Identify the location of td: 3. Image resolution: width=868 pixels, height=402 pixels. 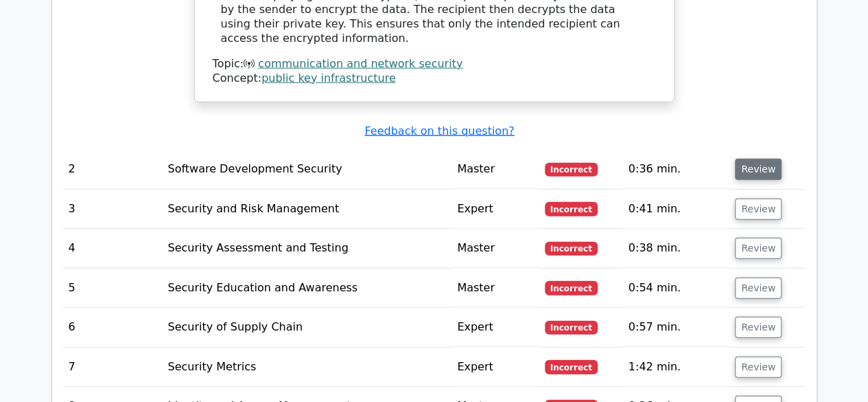
(113, 209).